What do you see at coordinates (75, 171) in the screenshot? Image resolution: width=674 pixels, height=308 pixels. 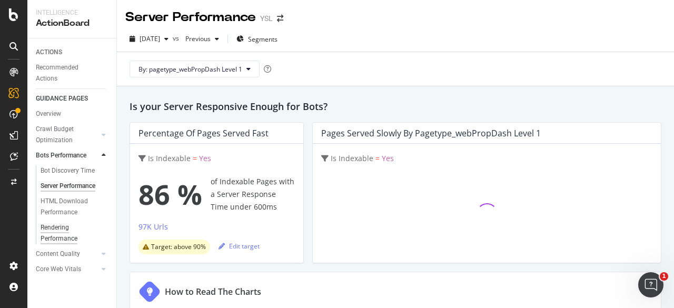 I see `a: Bot Discovery Time` at bounding box center [75, 171].